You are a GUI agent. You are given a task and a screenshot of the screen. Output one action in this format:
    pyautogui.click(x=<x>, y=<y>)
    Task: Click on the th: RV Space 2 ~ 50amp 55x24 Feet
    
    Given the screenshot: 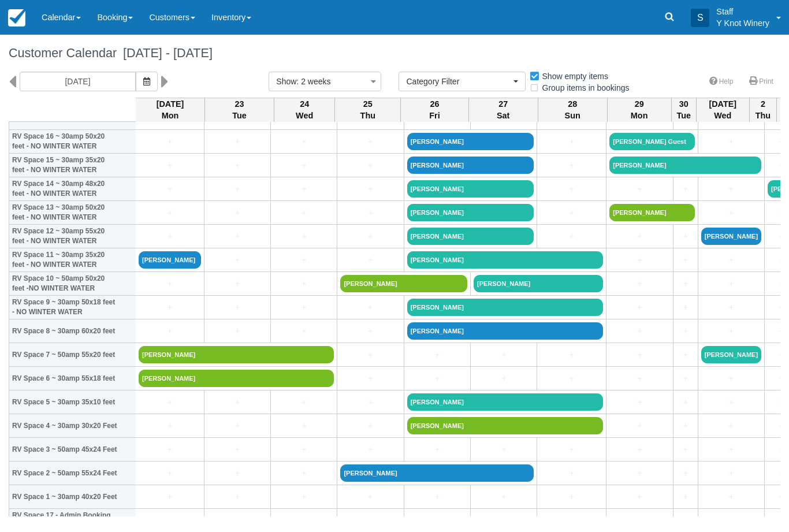 What is the action you would take?
    pyautogui.click(x=73, y=473)
    